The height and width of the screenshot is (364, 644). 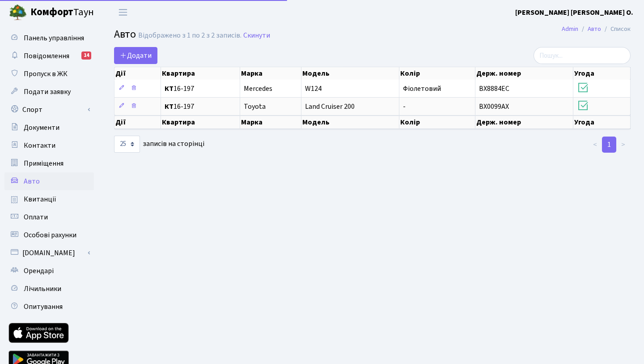 I want to click on span: Квитанції, so click(x=40, y=199).